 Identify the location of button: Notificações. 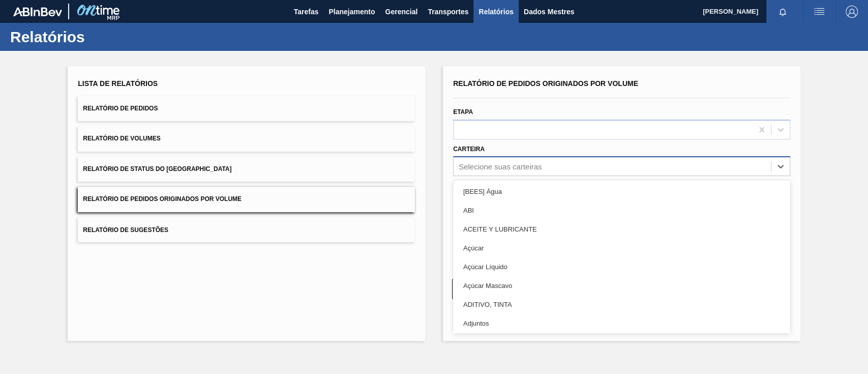
(782, 11).